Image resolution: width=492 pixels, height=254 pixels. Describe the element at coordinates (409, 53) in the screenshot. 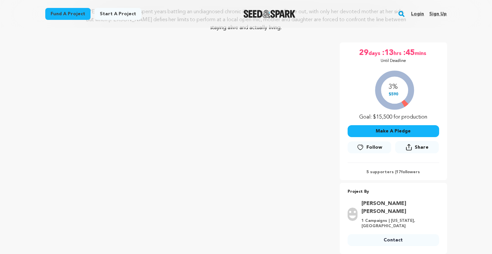

I see `span: :45` at that location.